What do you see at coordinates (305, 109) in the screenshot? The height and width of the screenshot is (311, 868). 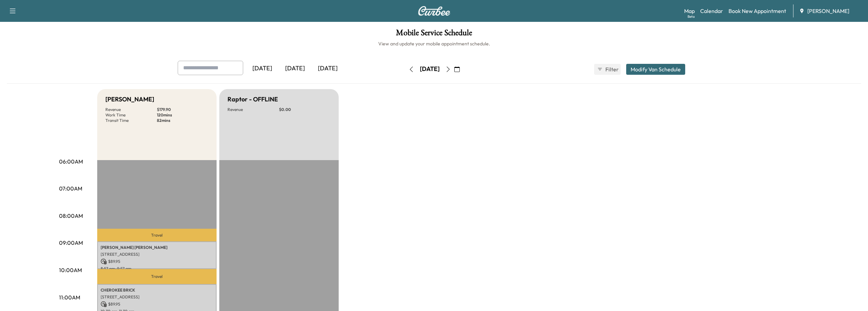 I see `p: $ 0.00` at bounding box center [305, 109].